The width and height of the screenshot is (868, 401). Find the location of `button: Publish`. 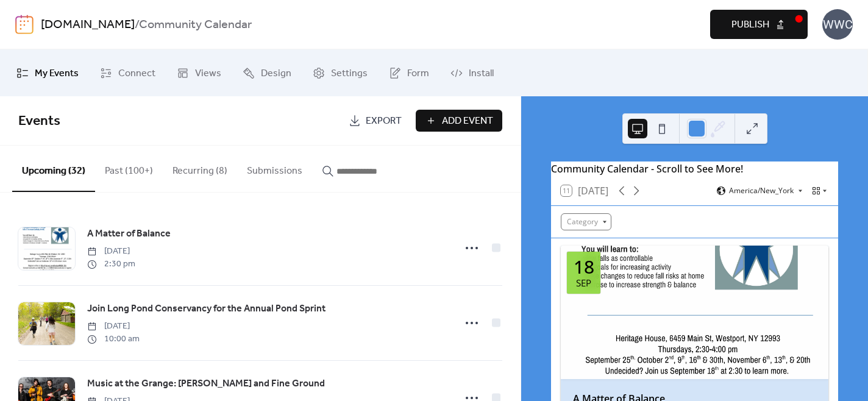

button: Publish is located at coordinates (759, 24).